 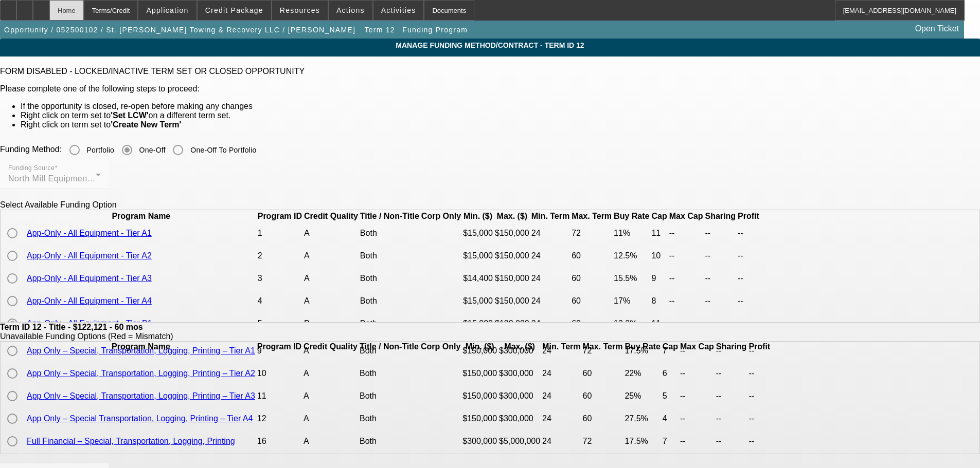 What do you see at coordinates (89, 233) in the screenshot?
I see `a: App-Only - All Equipment - Tier A1` at bounding box center [89, 233].